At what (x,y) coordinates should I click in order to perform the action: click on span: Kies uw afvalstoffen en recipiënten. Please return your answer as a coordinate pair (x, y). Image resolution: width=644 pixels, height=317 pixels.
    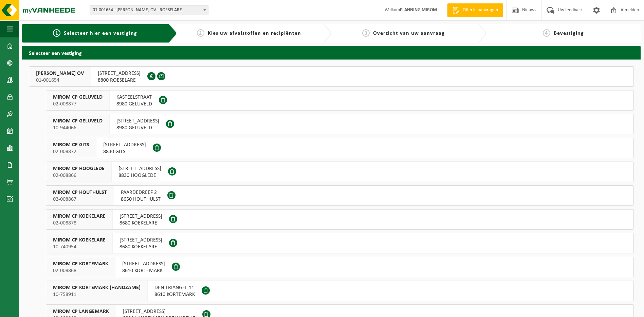
    Looking at the image, I should click on (254, 33).